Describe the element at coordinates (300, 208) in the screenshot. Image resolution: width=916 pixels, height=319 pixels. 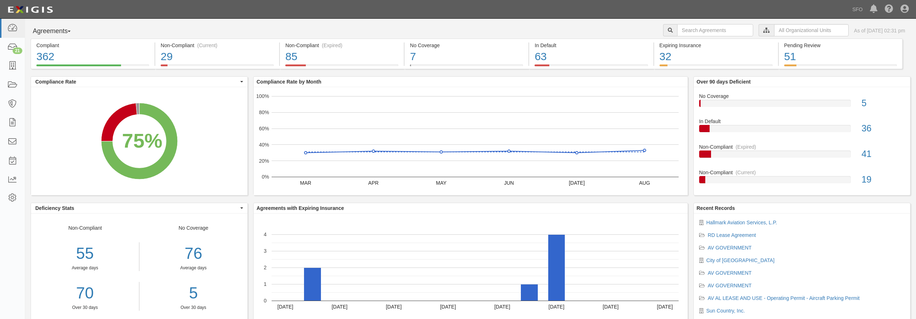
I see `b: Agreements with Expiring Insurance` at that location.